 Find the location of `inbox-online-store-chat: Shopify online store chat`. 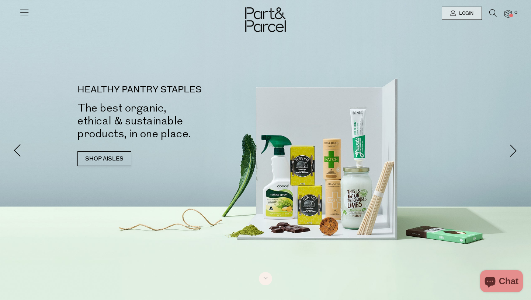

inbox-online-store-chat: Shopify online store chat is located at coordinates (501, 282).